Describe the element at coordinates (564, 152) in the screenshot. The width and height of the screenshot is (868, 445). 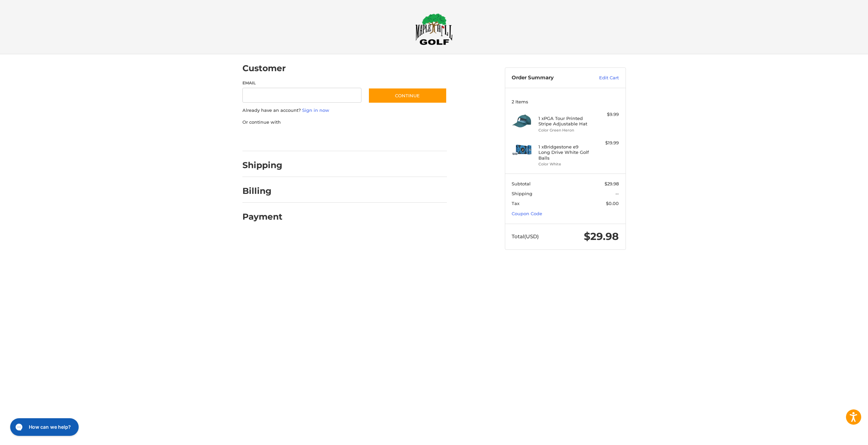
I see `h4: 1 x Bridgestone e9 Long Drive White Golf Balls` at that location.